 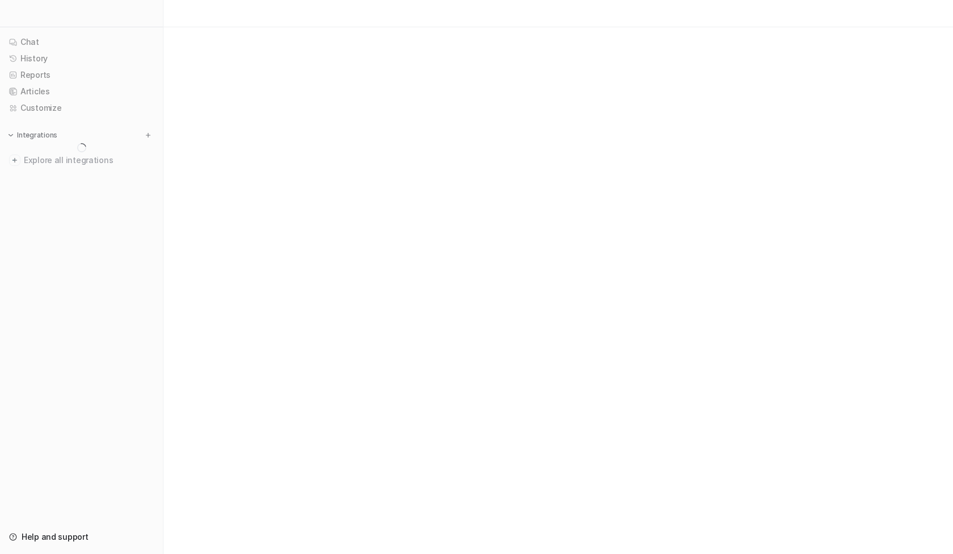 What do you see at coordinates (81, 108) in the screenshot?
I see `a: Customize` at bounding box center [81, 108].